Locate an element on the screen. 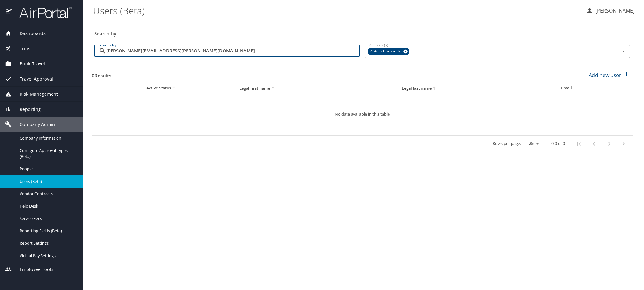 The height and width of the screenshot is (290, 644). span: Help Desk is located at coordinates (47, 206).